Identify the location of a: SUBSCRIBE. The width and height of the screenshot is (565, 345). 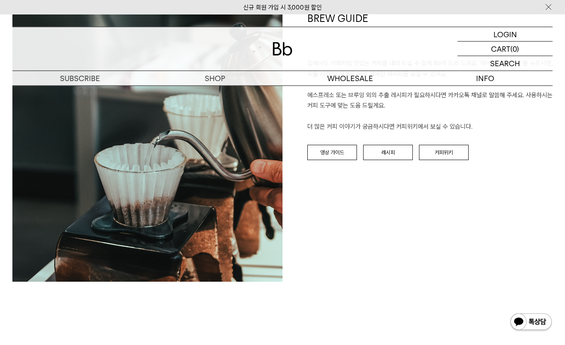
(80, 78).